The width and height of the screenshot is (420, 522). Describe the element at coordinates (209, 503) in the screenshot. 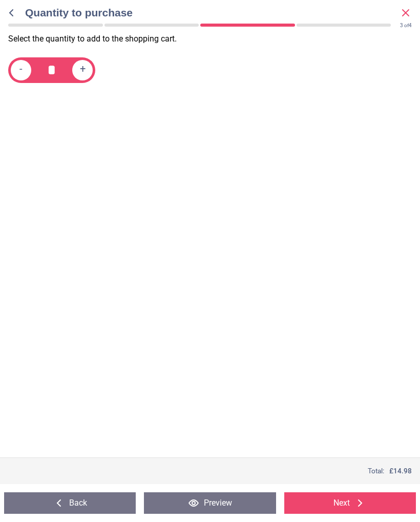

I see `button: Preview` at that location.